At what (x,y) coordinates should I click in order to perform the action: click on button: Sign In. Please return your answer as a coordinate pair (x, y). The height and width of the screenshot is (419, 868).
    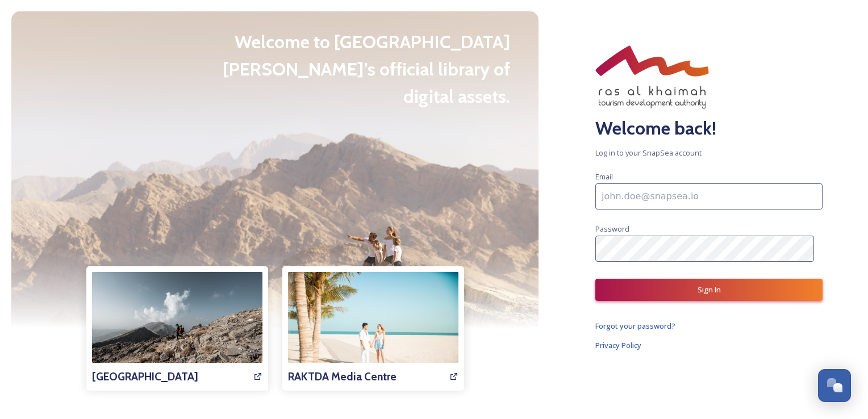
    Looking at the image, I should click on (709, 290).